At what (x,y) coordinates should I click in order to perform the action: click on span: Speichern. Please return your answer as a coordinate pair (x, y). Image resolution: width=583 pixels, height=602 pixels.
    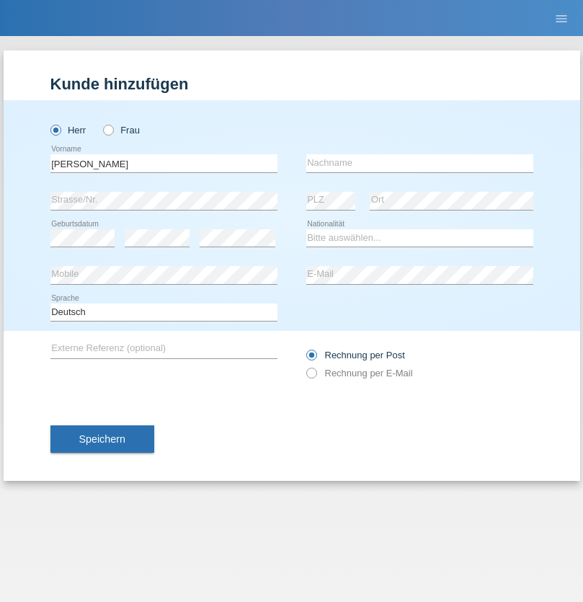
    Looking at the image, I should click on (102, 439).